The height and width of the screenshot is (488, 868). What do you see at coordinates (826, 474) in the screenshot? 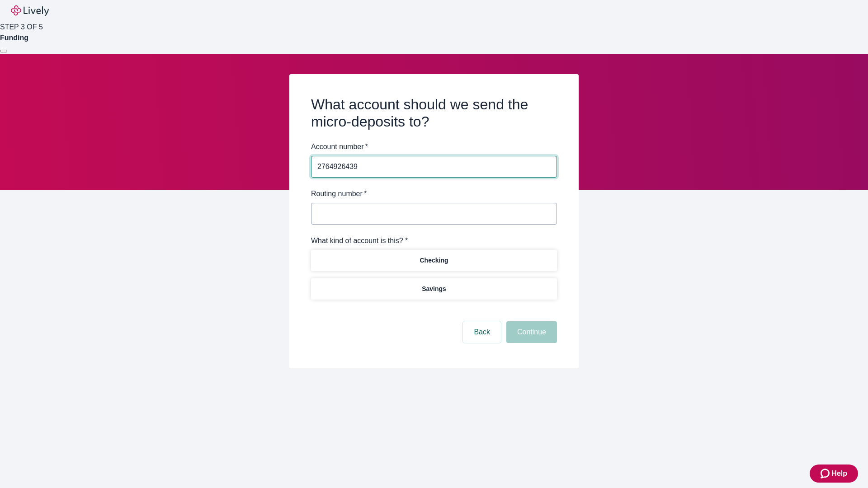
I see `svg: Zendesk support icon` at bounding box center [826, 474].